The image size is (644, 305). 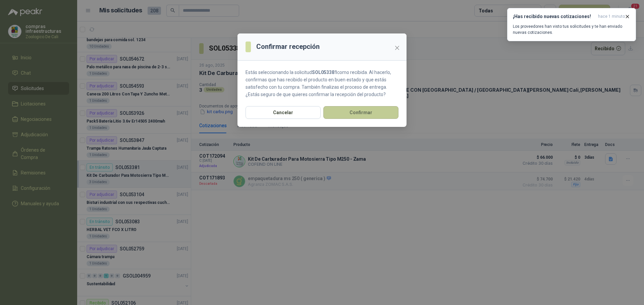 I want to click on p: Estás seleccionando la solicitud como recibida. Al hacerlo, confirmas que has recibido el product..., so click(x=322, y=83).